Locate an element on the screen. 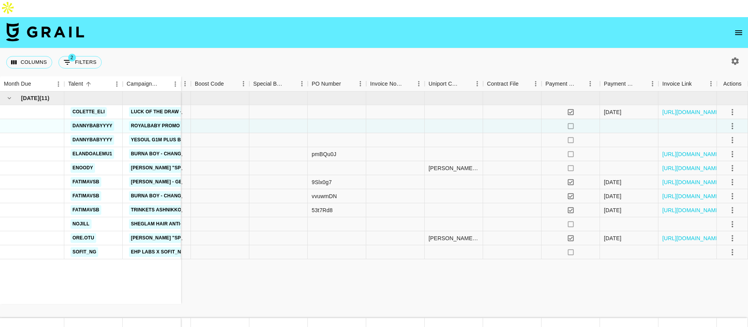  div: Video Link is located at coordinates (162, 84).